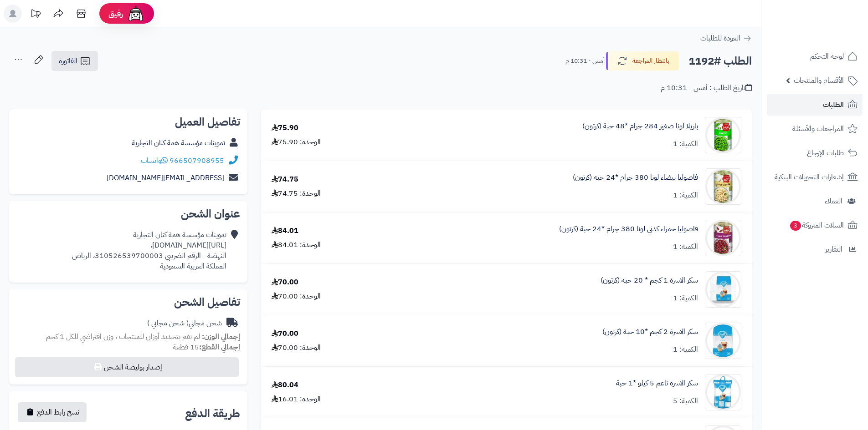  Describe the element at coordinates (723, 392) in the screenshot. I see `img: 1747423766-61DT-v6BUhL._AC_SL1174-90x90.jpg` at that location.